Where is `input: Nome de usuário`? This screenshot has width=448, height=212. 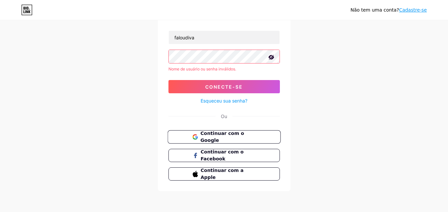
input: Nome de usuário is located at coordinates (224, 37).